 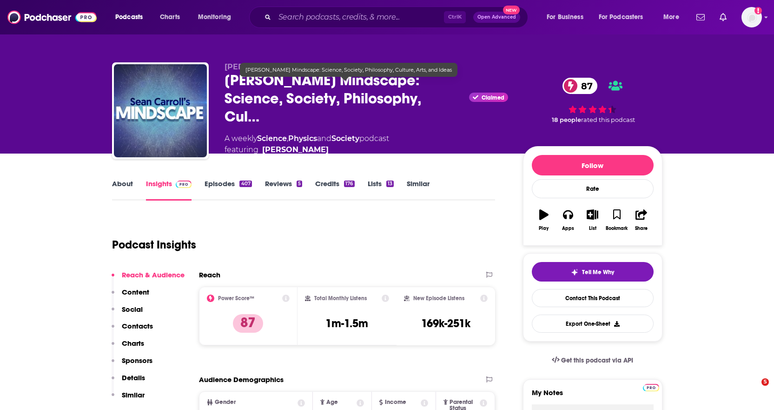 I want to click on div: Rate, so click(x=593, y=188).